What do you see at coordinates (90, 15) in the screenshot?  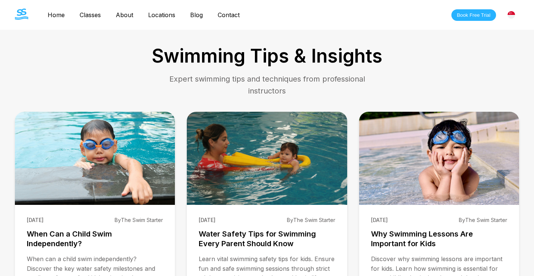 I see `a: Classes` at bounding box center [90, 15].